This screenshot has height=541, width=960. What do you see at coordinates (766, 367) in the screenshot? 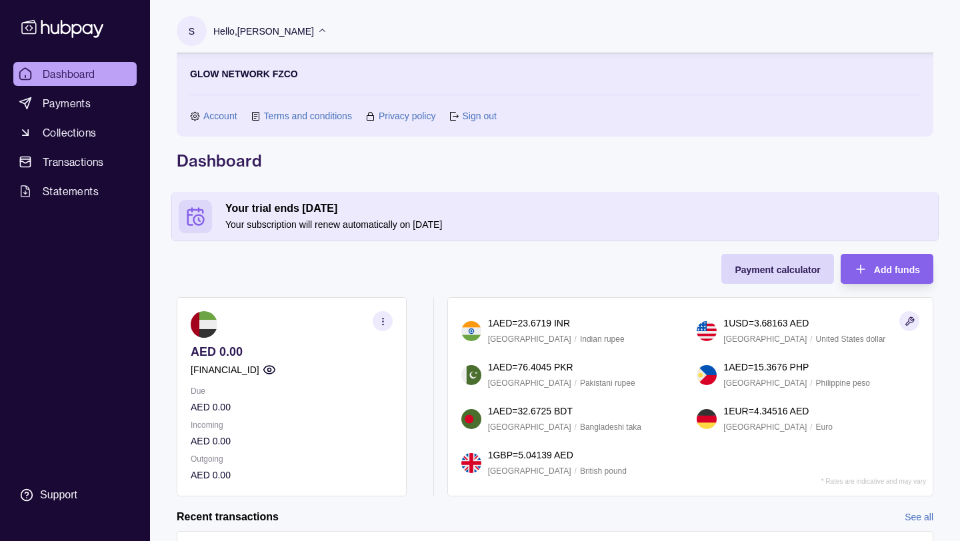
I see `p: 1 AED = 15.3676 PHP` at bounding box center [766, 367].